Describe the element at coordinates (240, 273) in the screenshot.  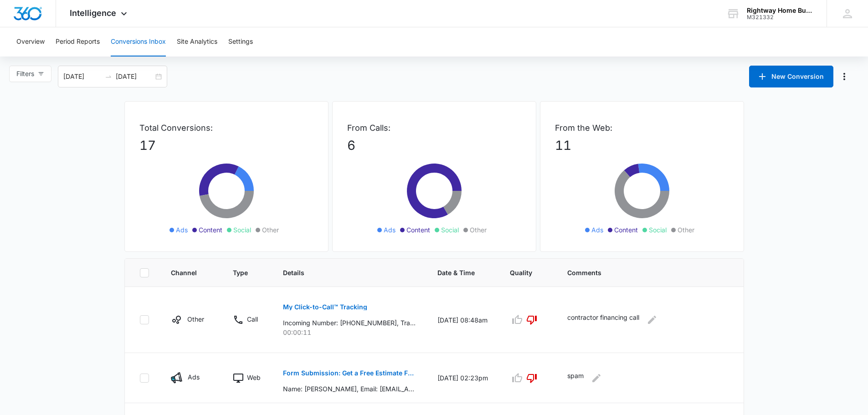
I see `span: Type` at that location.